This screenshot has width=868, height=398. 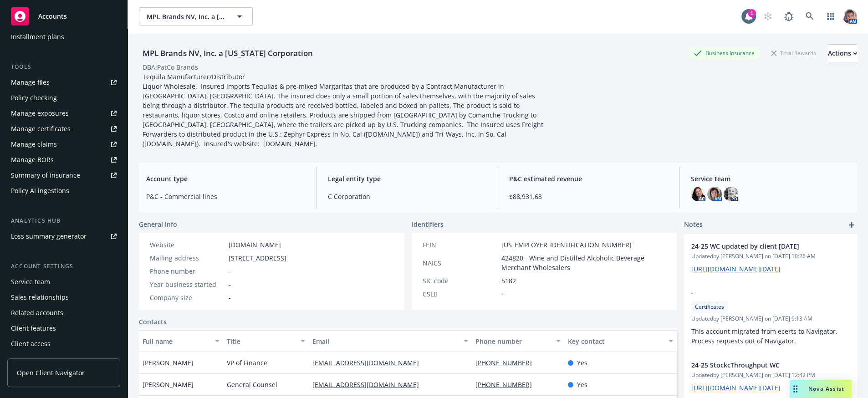 I want to click on div: Manage claims, so click(x=34, y=144).